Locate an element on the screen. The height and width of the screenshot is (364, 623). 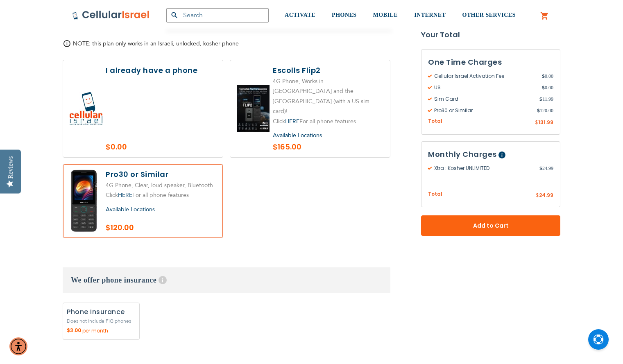
span: 11.99 is located at coordinates (547, 99).